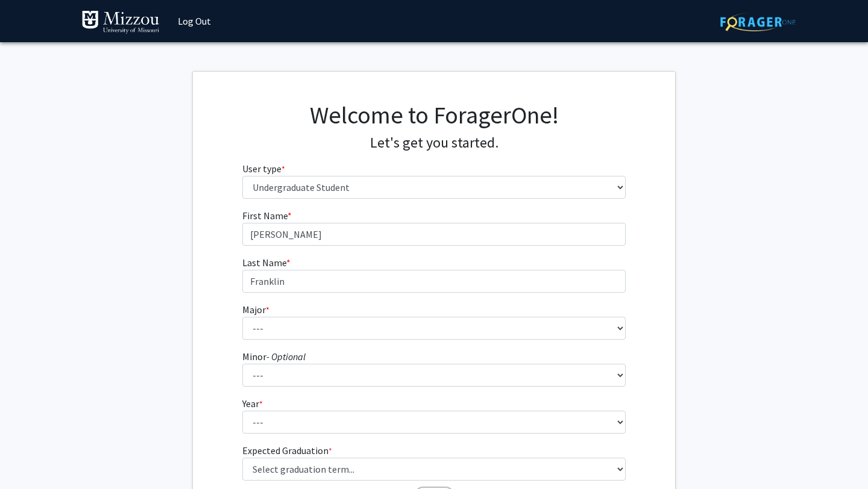 Image resolution: width=868 pixels, height=489 pixels. Describe the element at coordinates (256, 309) in the screenshot. I see `label: Major` at that location.